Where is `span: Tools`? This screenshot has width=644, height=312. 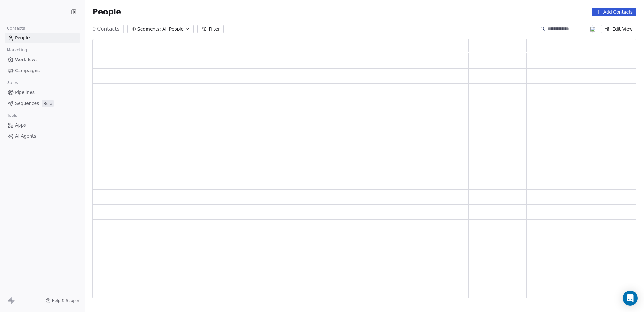
span: Tools is located at coordinates (12, 116).